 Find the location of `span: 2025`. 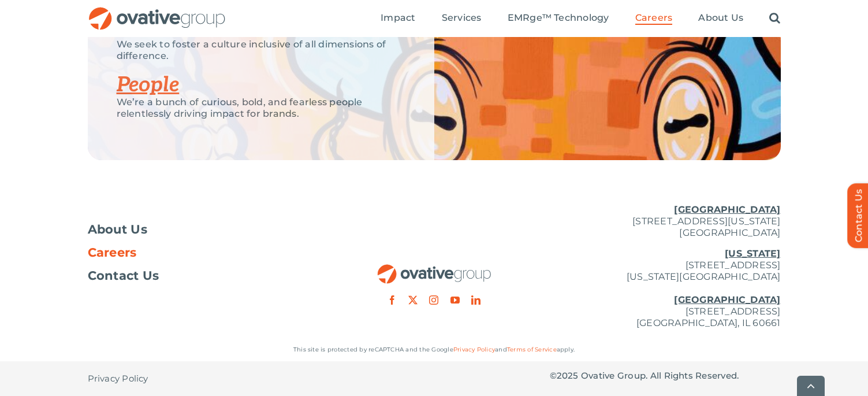

span: 2025 is located at coordinates (568, 375).